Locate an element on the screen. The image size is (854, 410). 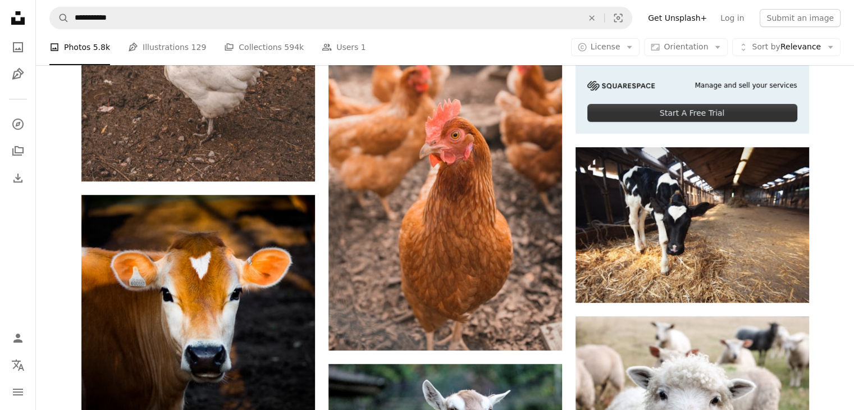
a: Photos is located at coordinates (18, 47).